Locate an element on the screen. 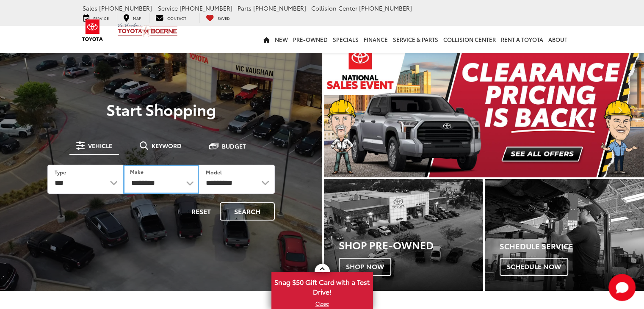 Image resolution: width=644 pixels, height=309 pixels. img: Toyota is located at coordinates (92, 30).